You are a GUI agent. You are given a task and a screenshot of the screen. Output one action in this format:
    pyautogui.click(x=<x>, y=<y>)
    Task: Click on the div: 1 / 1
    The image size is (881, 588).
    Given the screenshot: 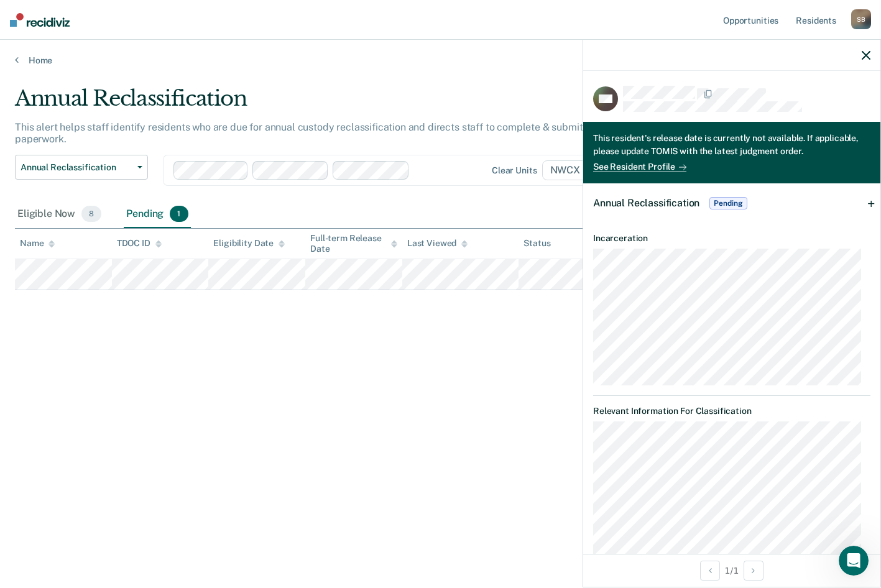 What is the action you would take?
    pyautogui.click(x=732, y=570)
    